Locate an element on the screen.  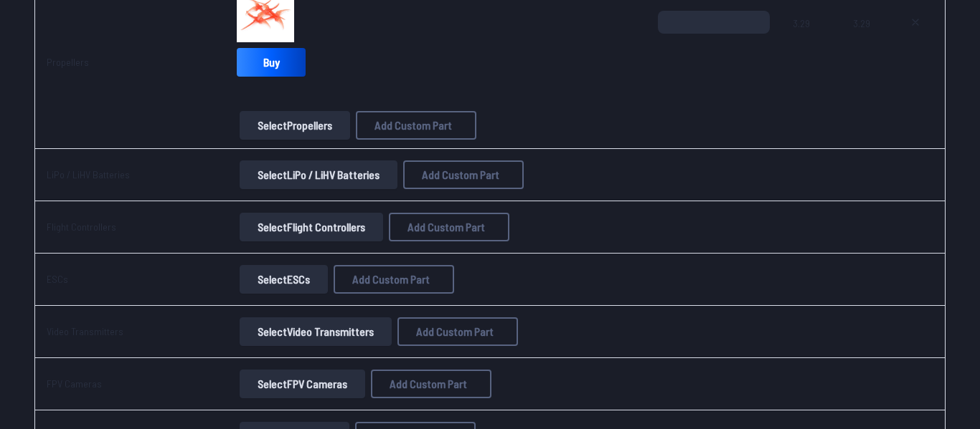
a: Buy is located at coordinates (272, 62).